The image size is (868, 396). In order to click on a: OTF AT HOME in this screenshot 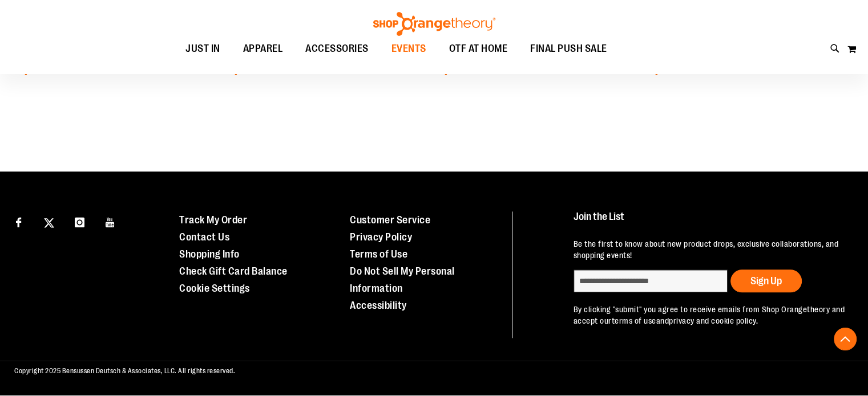, I will do `click(479, 49)`.